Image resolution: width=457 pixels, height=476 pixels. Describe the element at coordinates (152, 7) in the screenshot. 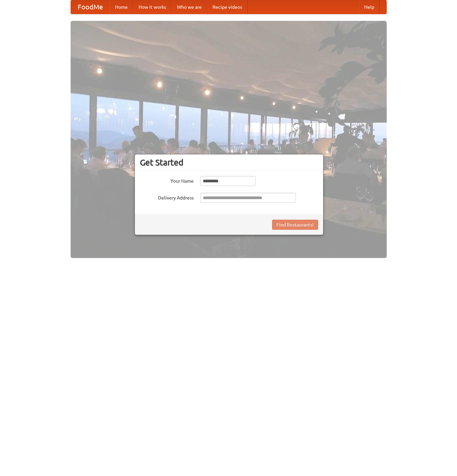

I see `a: How it works` at that location.